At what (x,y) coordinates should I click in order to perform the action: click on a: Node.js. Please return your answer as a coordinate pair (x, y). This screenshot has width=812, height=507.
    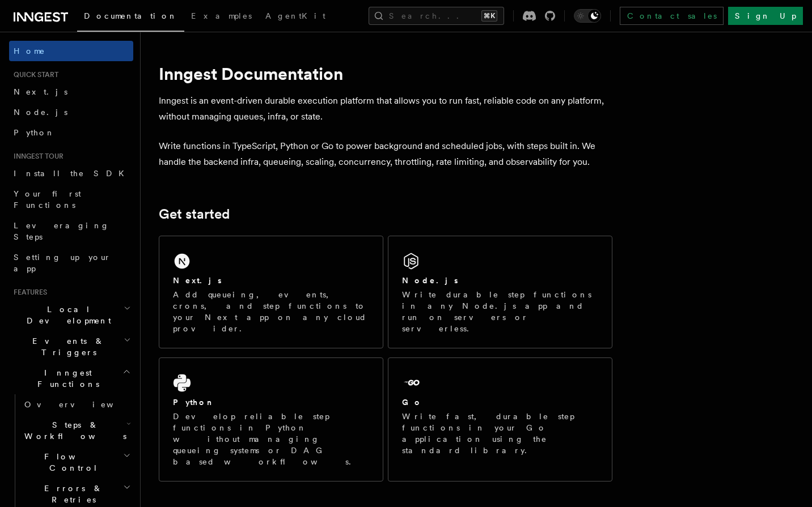
    Looking at the image, I should click on (71, 112).